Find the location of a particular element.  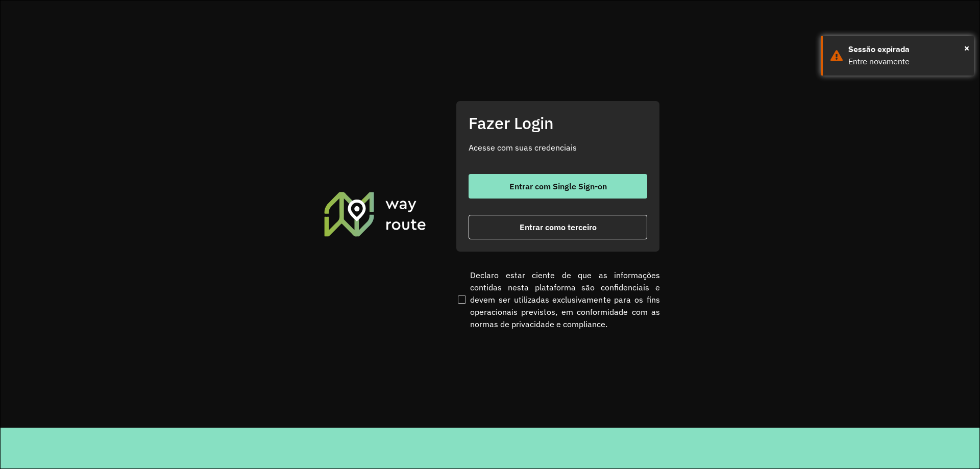

img: Roteirizador AmbevTech is located at coordinates (376, 214).